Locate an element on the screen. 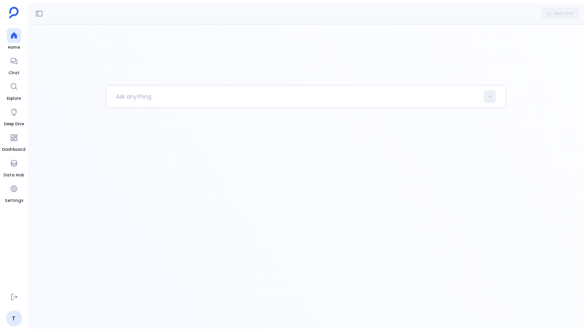 The width and height of the screenshot is (587, 332). span: Settings is located at coordinates (14, 201).